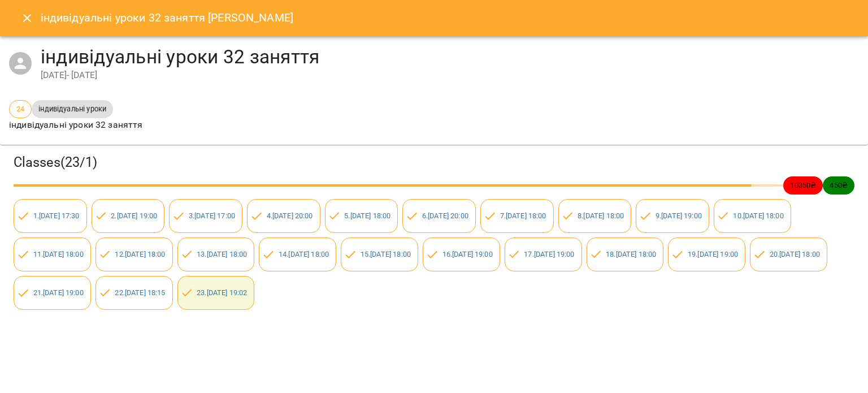  What do you see at coordinates (434, 162) in the screenshot?
I see `h3: Classes ( 23 / 1 )` at bounding box center [434, 162].